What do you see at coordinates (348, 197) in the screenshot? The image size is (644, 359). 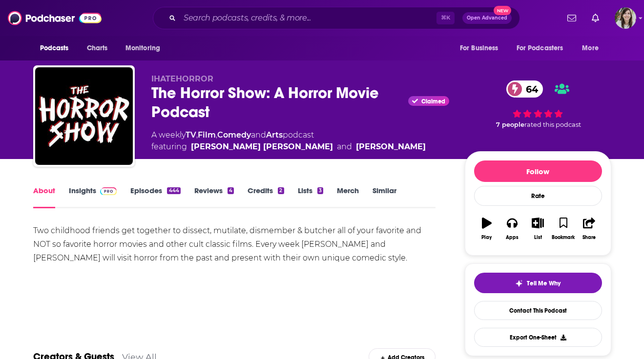 I see `a: Merch` at bounding box center [348, 197].